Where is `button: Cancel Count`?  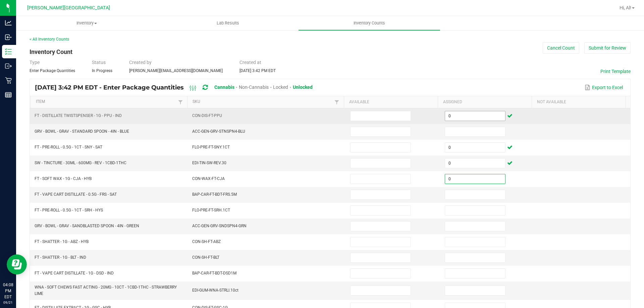
button: Cancel Count is located at coordinates (561, 48).